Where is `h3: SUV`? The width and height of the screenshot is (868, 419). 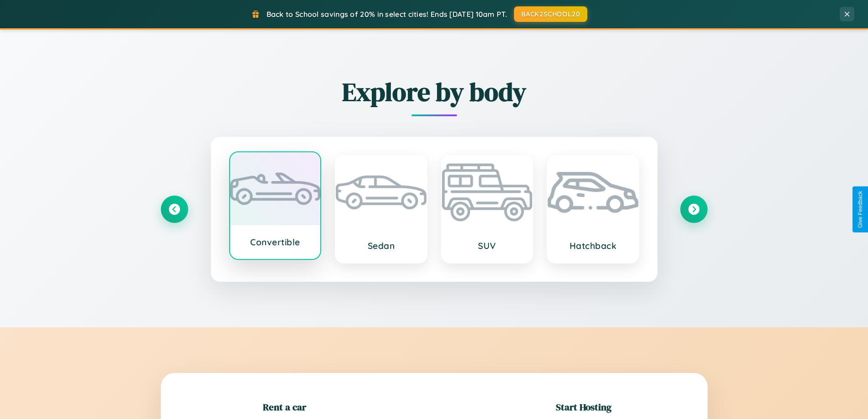
h3: SUV is located at coordinates (487, 246).